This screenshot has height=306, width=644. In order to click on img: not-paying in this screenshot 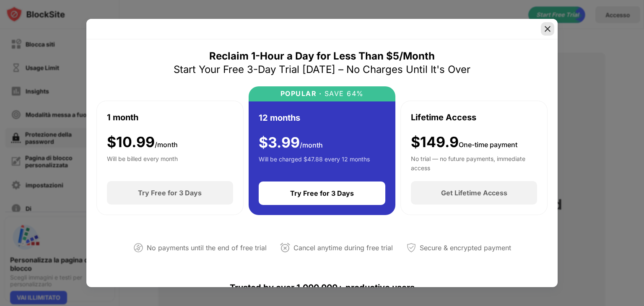, I will do `click(139, 248)`.